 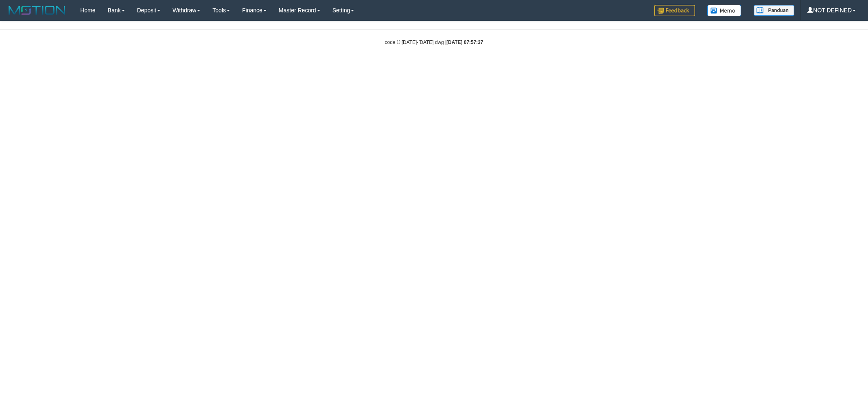 What do you see at coordinates (774, 10) in the screenshot?
I see `img: panduan.png` at bounding box center [774, 10].